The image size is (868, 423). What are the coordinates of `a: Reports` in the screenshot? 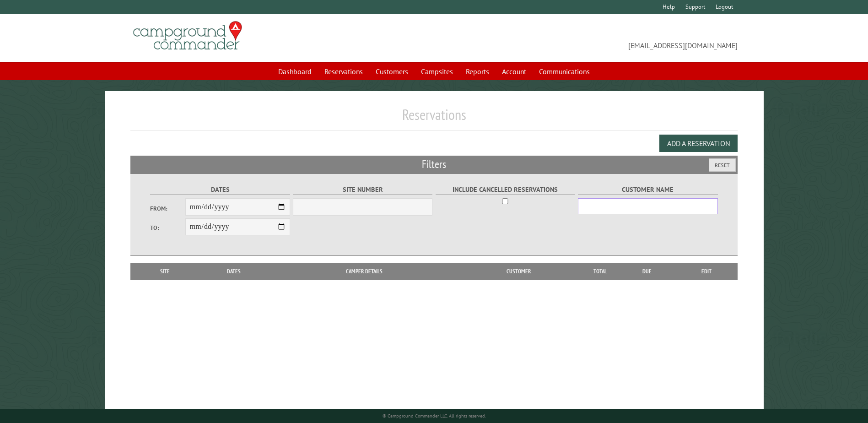 It's located at (477, 71).